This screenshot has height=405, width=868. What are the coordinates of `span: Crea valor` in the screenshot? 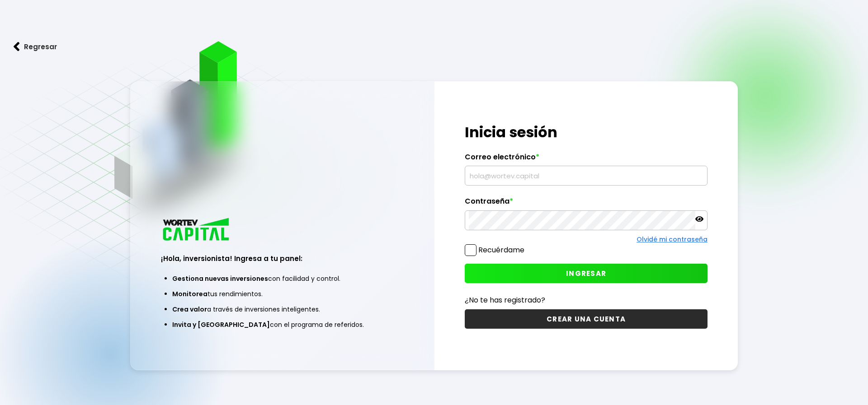 It's located at (189, 309).